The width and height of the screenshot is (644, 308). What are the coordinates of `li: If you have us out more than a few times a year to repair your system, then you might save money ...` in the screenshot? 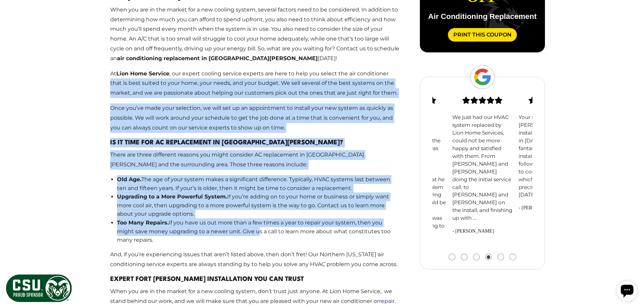 It's located at (258, 231).